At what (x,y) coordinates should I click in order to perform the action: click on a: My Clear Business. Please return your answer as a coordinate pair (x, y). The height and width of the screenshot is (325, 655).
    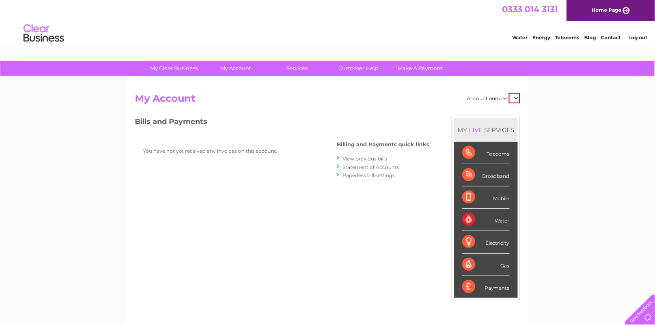
    Looking at the image, I should click on (174, 68).